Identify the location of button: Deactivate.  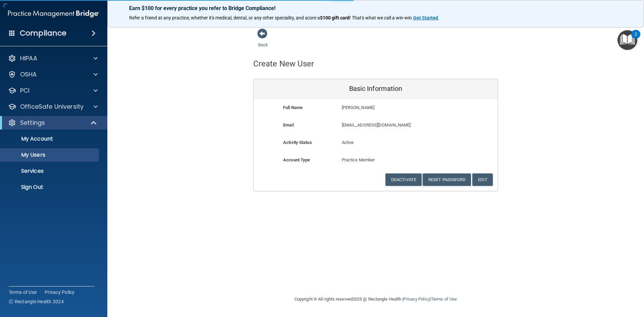
(403, 180).